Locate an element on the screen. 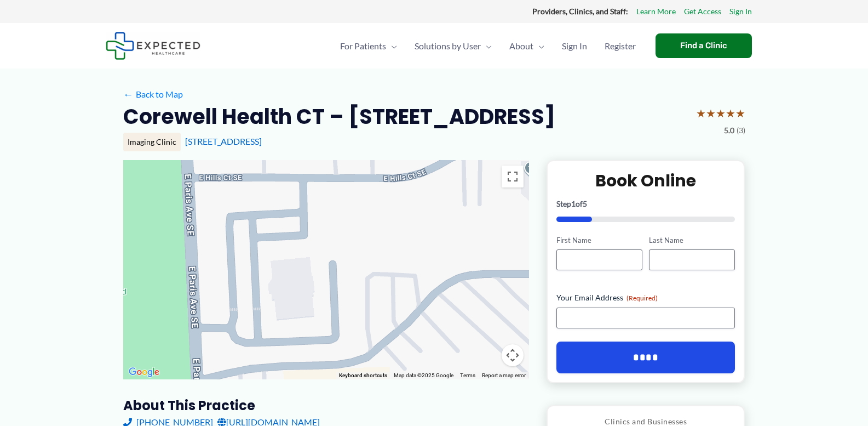  button: Toggle fullscreen view is located at coordinates (512, 176).